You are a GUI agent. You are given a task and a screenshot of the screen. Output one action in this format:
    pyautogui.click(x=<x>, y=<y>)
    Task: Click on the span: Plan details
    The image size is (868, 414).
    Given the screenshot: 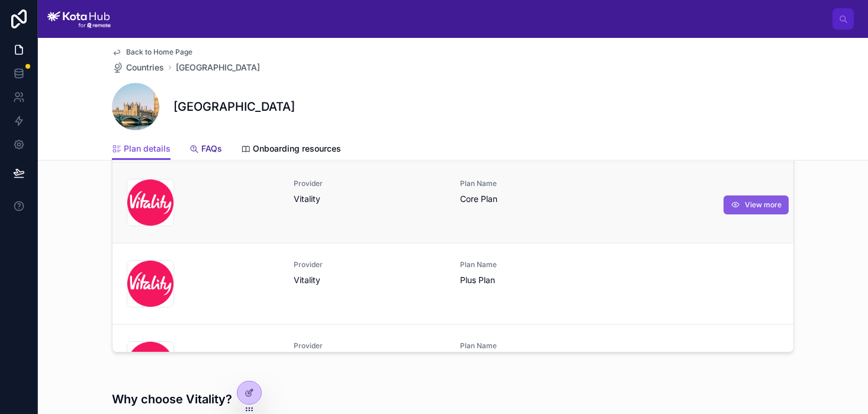 What is the action you would take?
    pyautogui.click(x=147, y=149)
    